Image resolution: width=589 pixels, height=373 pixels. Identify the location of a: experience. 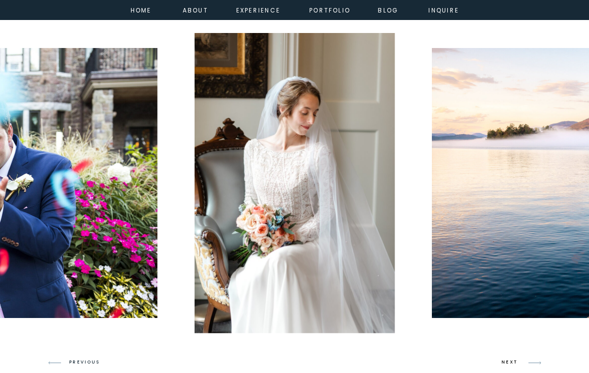
(256, 10).